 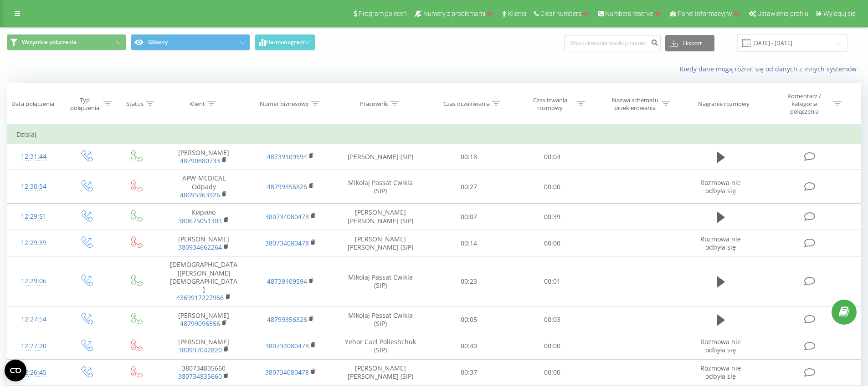 I want to click on a: Kiedy dane mogą różnić się od danych z innych systemów, so click(x=770, y=69).